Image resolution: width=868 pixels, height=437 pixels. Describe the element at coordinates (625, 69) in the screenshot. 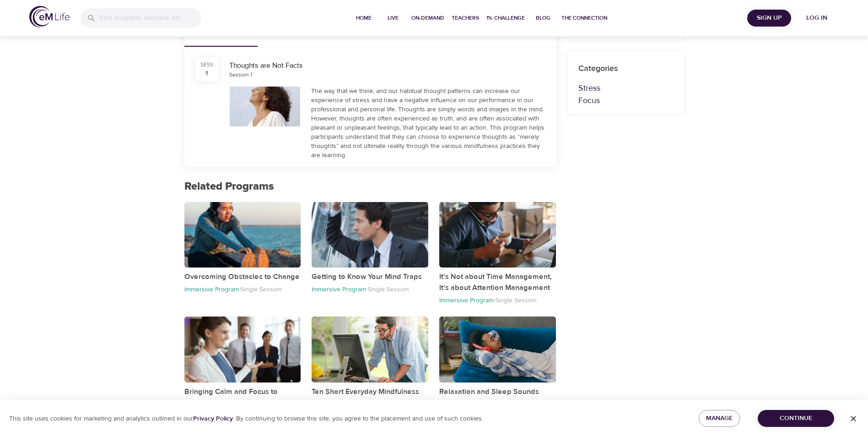

I see `p: Categories` at that location.